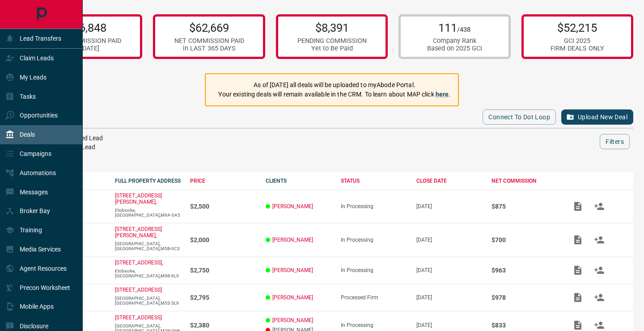 This screenshot has width=644, height=331. Describe the element at coordinates (597, 117) in the screenshot. I see `button: Upload New Deal` at that location.